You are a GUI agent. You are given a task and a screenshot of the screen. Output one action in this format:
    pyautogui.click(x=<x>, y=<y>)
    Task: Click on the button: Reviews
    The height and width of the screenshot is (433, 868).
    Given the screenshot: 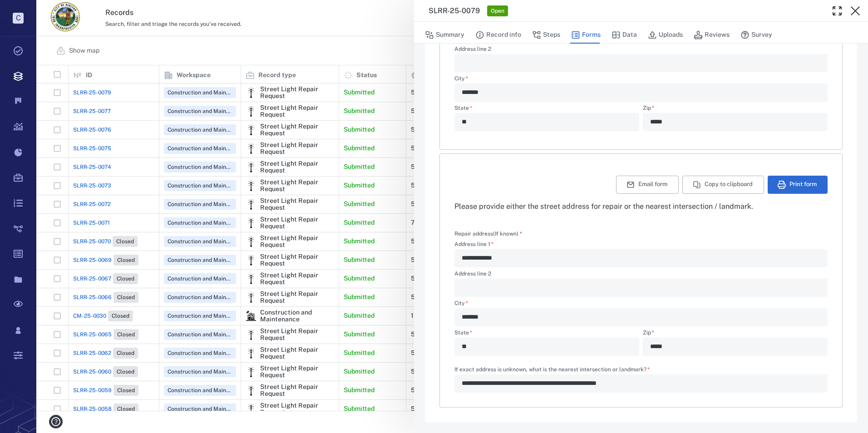 What is the action you would take?
    pyautogui.click(x=712, y=35)
    